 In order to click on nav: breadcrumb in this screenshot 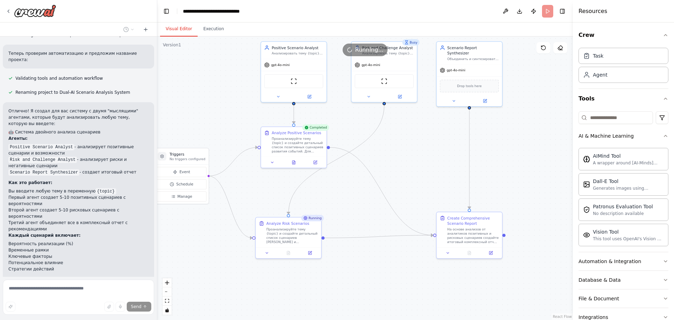, I will do `click(220, 11)`.